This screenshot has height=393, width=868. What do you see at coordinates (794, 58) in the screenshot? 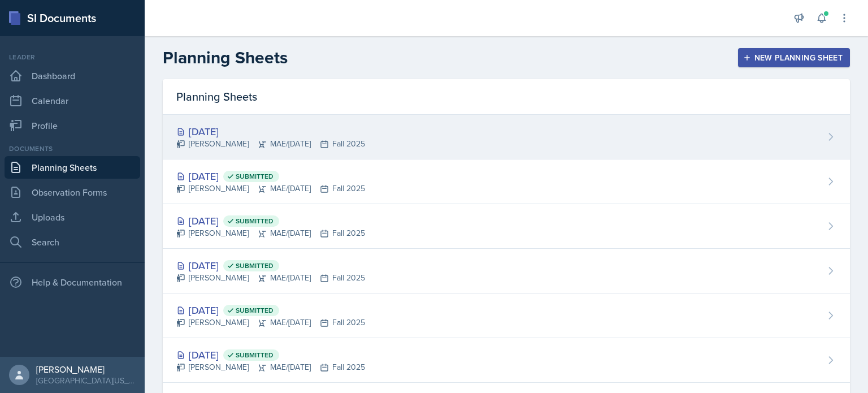
I see `button: New Planning Sheet` at bounding box center [794, 58].